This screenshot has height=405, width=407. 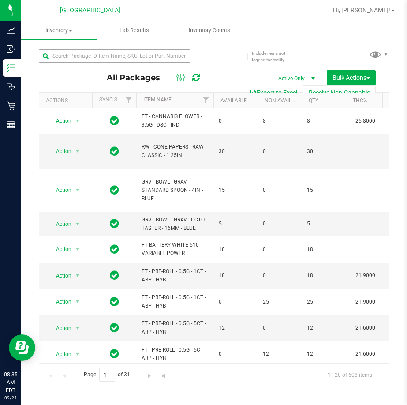 I want to click on span: 30, so click(x=235, y=151).